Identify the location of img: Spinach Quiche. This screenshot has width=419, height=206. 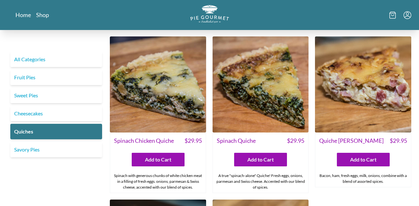
(261, 84).